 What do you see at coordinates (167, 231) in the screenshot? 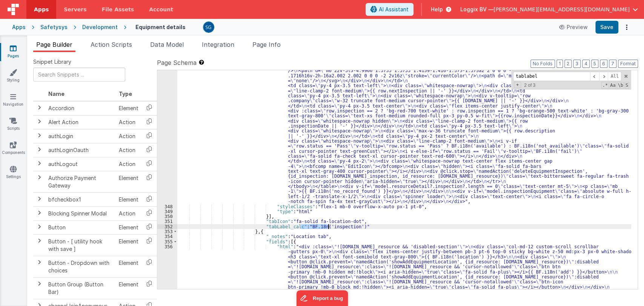
I see `div: 353` at bounding box center [167, 231].